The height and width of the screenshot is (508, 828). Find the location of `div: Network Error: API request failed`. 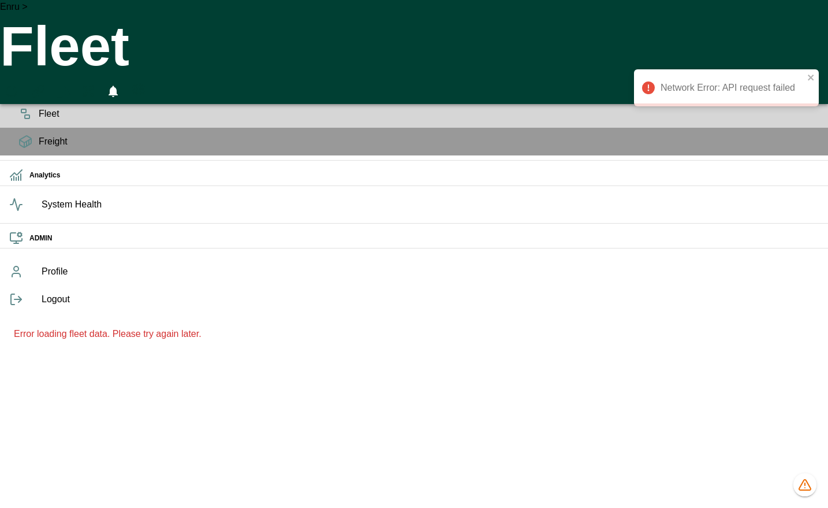

div: Network Error: API request failed is located at coordinates (727, 88).